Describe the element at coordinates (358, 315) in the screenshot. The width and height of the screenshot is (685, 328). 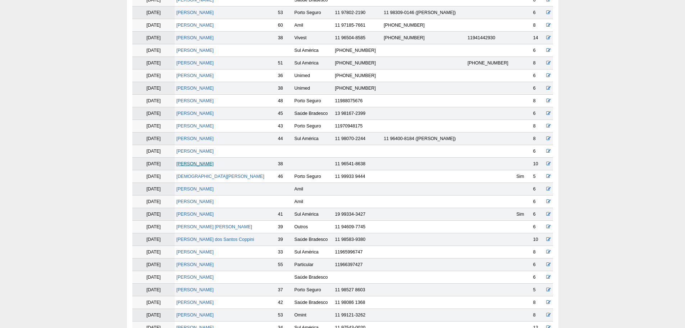
I see `td: 11 99121-3262` at that location.